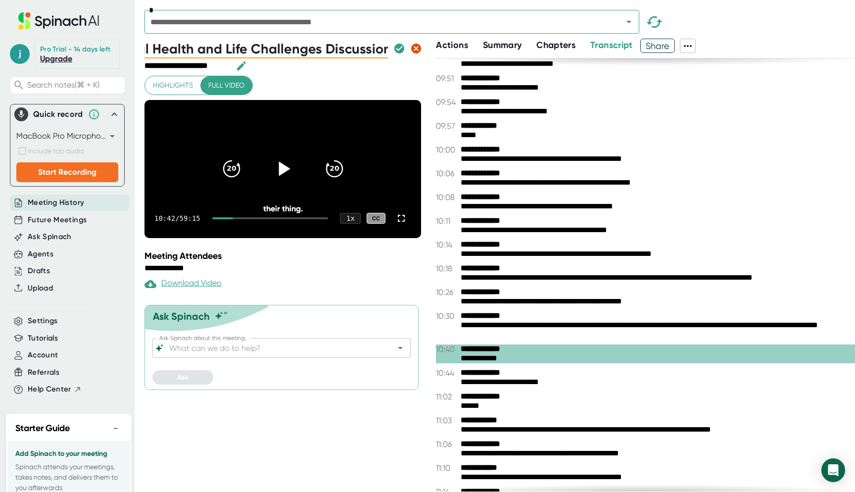  What do you see at coordinates (43, 321) in the screenshot?
I see `button: Settings` at bounding box center [43, 321].